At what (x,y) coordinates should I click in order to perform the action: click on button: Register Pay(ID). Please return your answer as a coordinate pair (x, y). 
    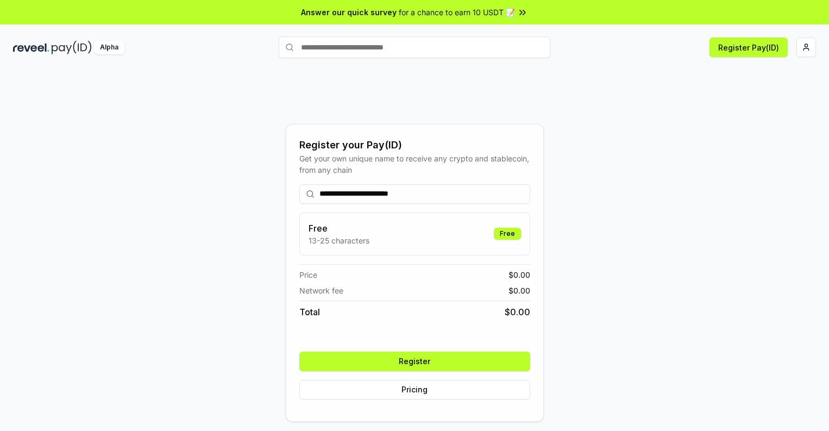
    Looking at the image, I should click on (749, 47).